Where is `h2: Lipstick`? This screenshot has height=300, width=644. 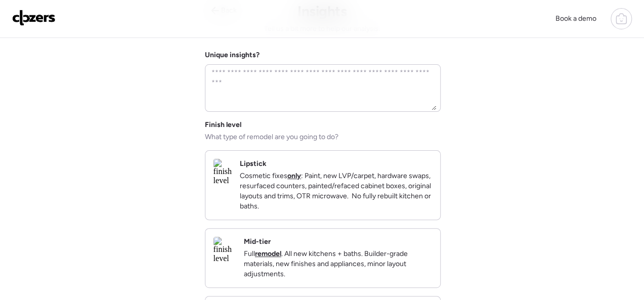 h2: Lipstick is located at coordinates (253, 164).